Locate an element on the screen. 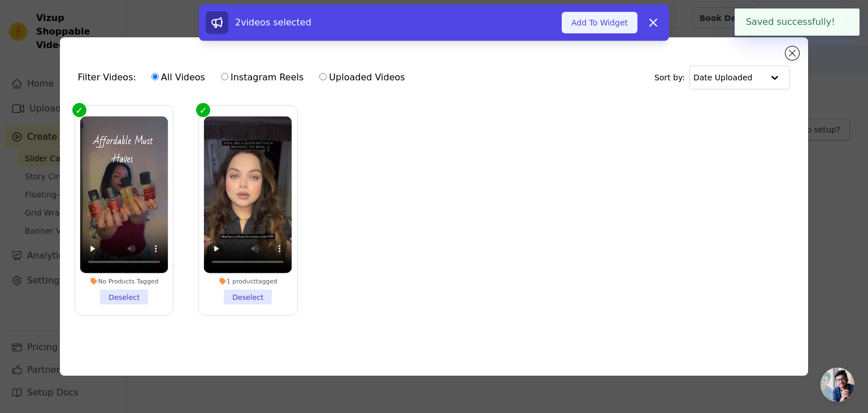  div: Open chat is located at coordinates (838, 385).